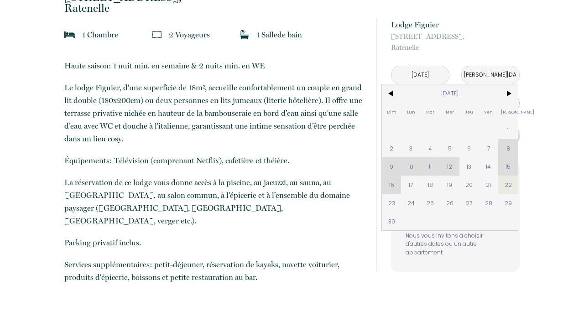  What do you see at coordinates (489, 203) in the screenshot?
I see `span: 28` at bounding box center [489, 203].